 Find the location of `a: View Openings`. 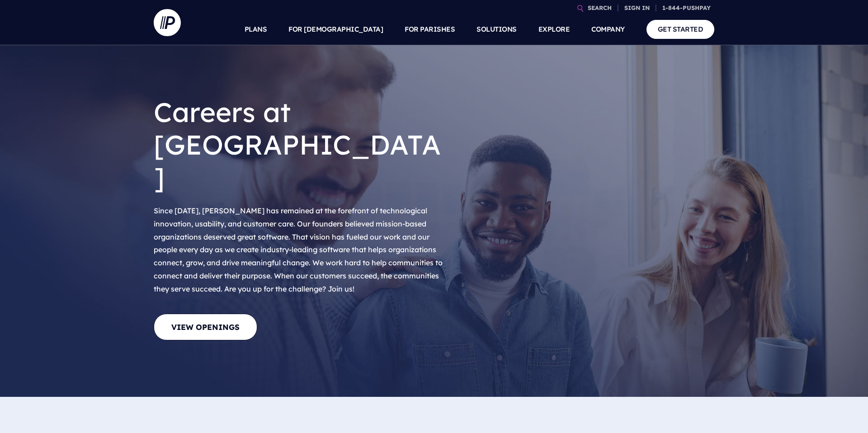

a: View Openings is located at coordinates (205, 327).